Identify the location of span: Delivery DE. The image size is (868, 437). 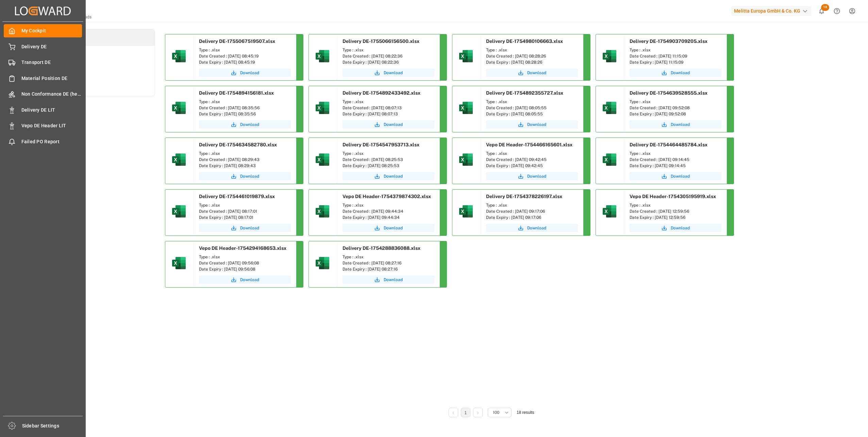
(52, 46).